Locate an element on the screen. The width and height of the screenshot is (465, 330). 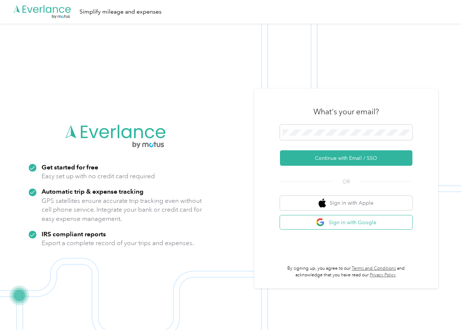
a: Terms and Conditions is located at coordinates (374, 268).